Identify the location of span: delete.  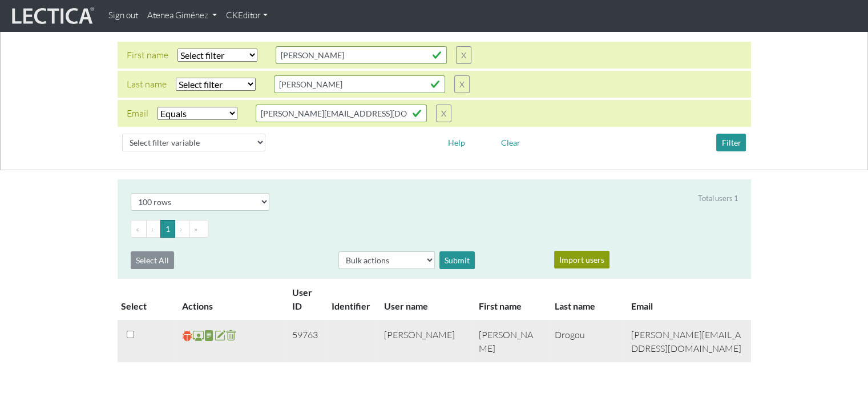
(231, 335).